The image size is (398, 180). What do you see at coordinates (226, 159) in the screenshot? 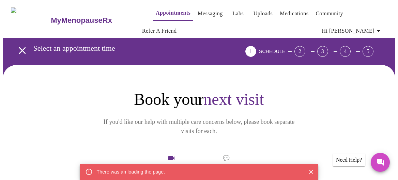
I see `span: message` at bounding box center [226, 159].